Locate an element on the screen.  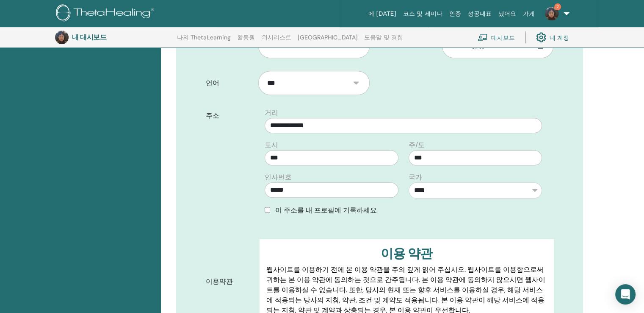
font: 내 계정 is located at coordinates (559, 38).